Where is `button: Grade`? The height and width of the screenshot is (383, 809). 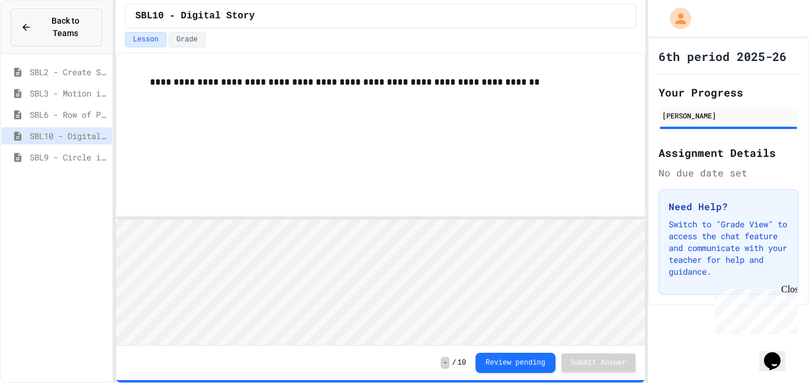
button: Grade is located at coordinates (187, 40).